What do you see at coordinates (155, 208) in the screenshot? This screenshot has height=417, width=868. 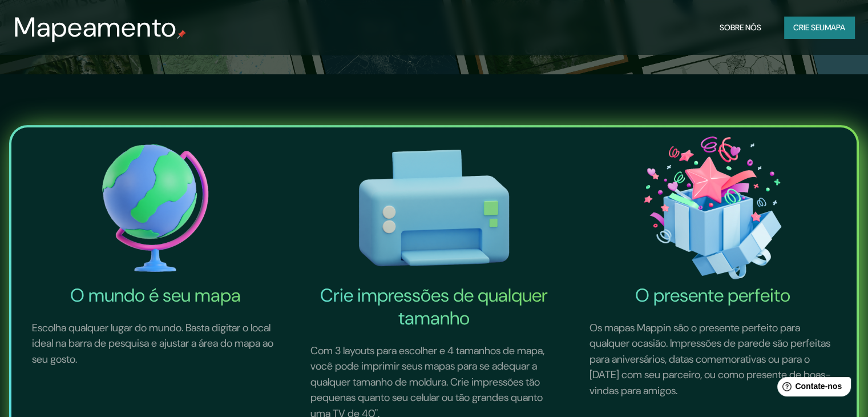 I see `img: O mundo é o seu mapa-ícone` at bounding box center [155, 208].